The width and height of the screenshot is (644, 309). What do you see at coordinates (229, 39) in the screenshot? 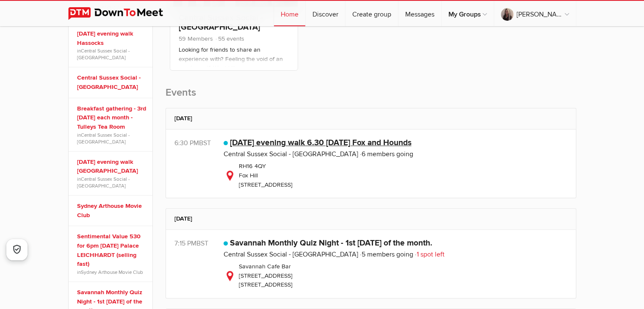
I see `span: 55 events` at bounding box center [229, 39].